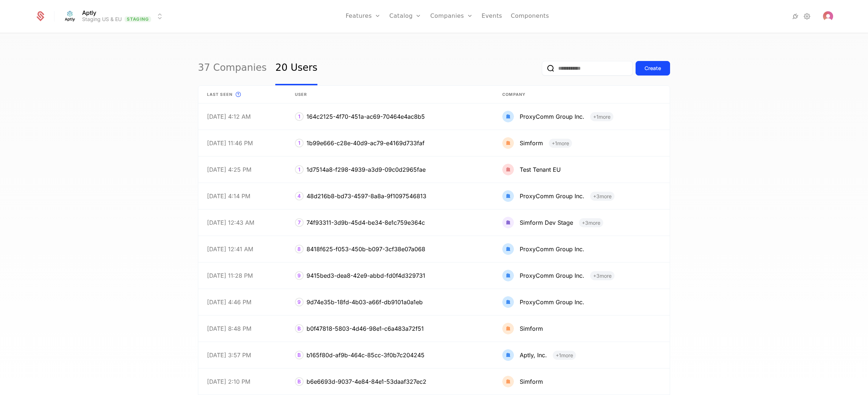  Describe the element at coordinates (652, 68) in the screenshot. I see `button: Create` at that location.